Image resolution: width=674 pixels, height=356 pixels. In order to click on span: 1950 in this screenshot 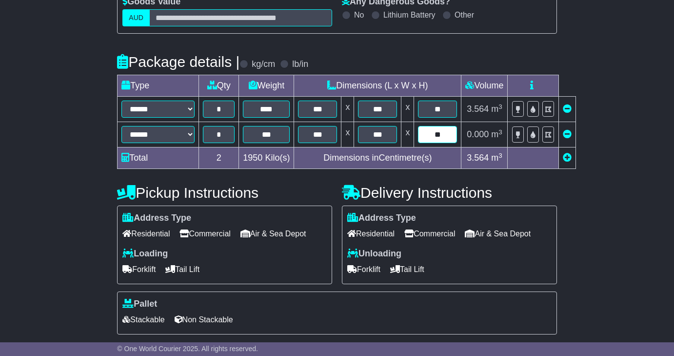, I will do `click(253, 158)`.